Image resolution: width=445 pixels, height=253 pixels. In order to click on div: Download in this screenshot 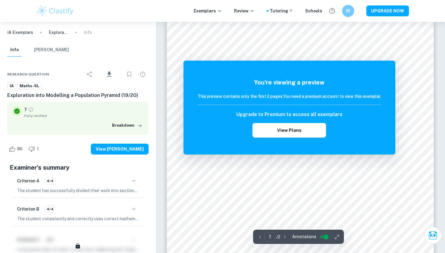, I will do `click(109, 74)`.